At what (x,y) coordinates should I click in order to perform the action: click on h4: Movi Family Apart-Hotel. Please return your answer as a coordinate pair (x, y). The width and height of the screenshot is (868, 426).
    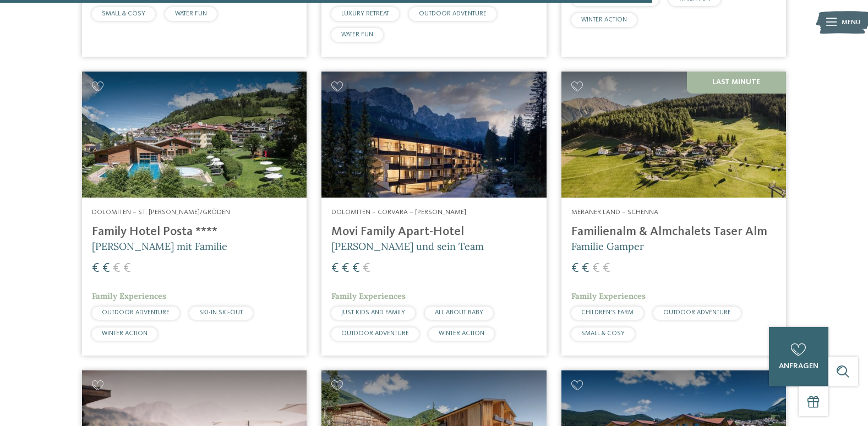
    Looking at the image, I should click on (434, 232).